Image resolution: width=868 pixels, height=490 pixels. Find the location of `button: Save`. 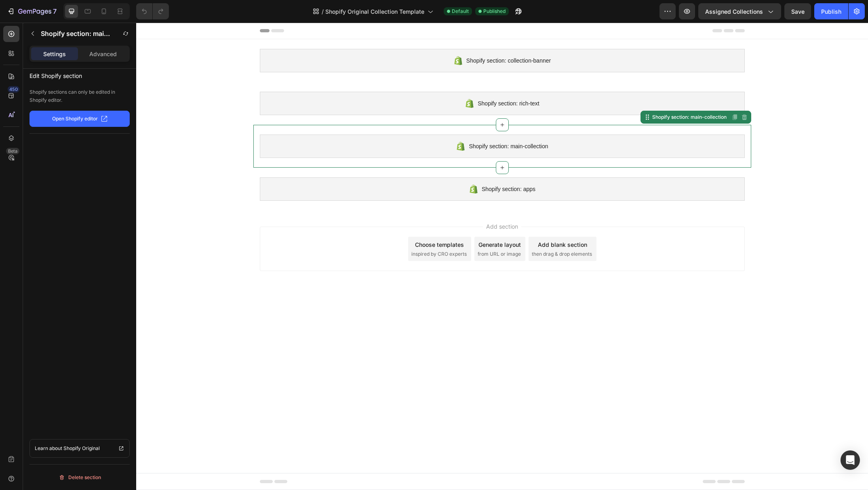

button: Save is located at coordinates (798, 11).